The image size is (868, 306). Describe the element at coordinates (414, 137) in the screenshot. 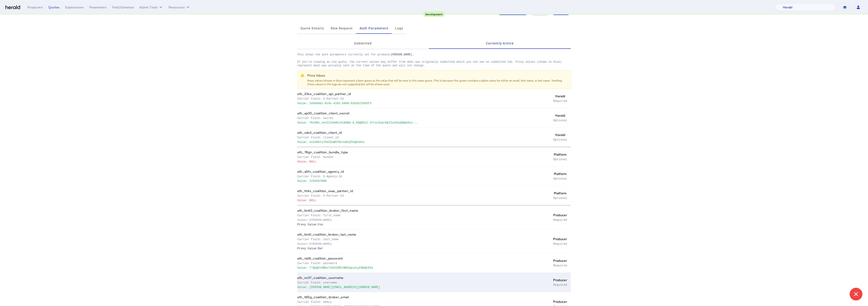

I see `th: ath_sda3_coalition_client_id` at that location.